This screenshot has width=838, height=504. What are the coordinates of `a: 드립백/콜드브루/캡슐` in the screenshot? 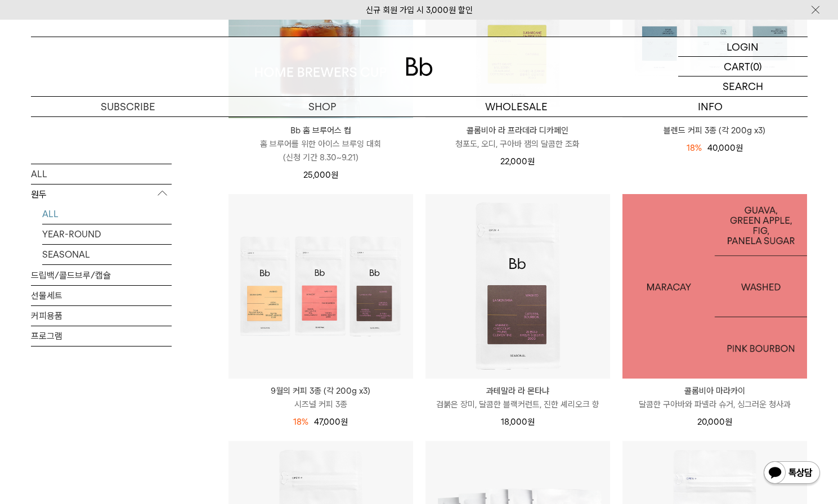 It's located at (101, 275).